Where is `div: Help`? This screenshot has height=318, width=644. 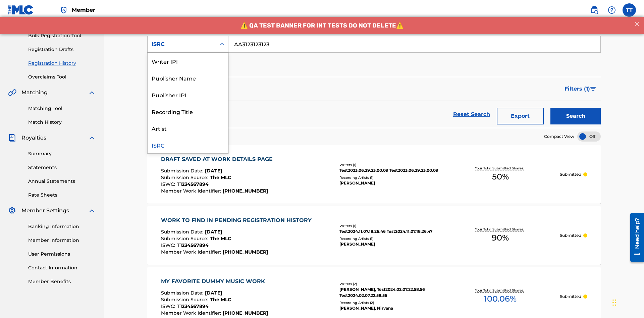
div: Help is located at coordinates (611, 10).